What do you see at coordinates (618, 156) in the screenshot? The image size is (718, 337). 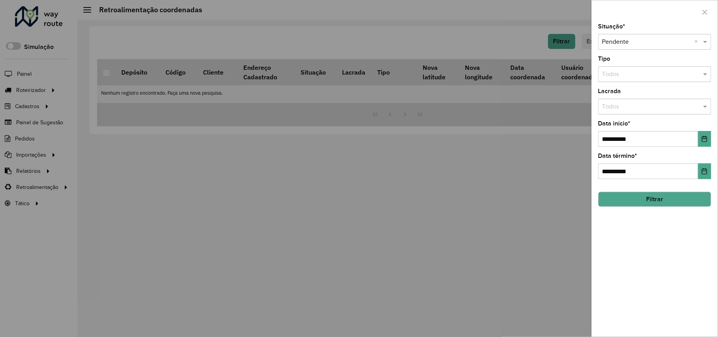 I see `label: Data término` at bounding box center [618, 156].